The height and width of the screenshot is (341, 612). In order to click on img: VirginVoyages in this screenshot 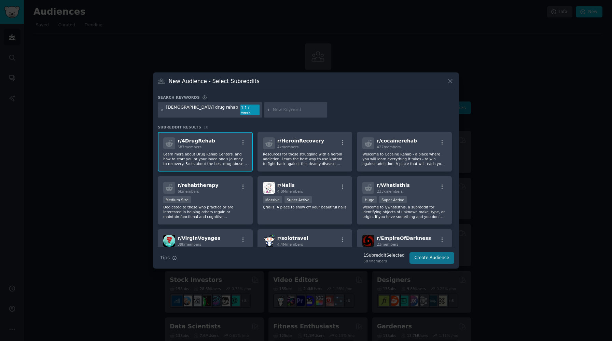, I will do `click(169, 240)`.